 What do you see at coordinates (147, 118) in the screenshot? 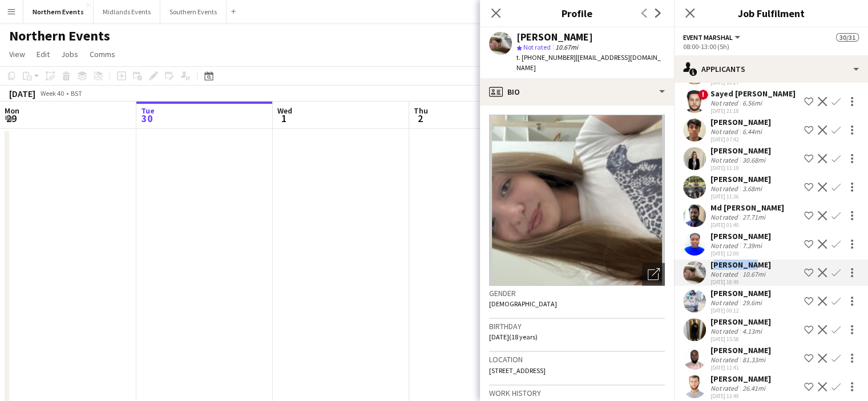
I see `span: 30` at bounding box center [147, 118].